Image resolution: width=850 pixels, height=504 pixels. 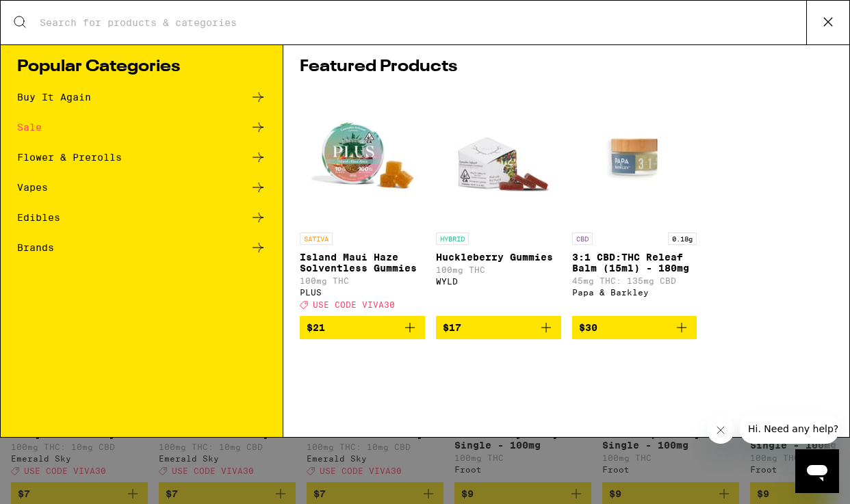 I want to click on span: USE CODE VIVA30, so click(x=354, y=304).